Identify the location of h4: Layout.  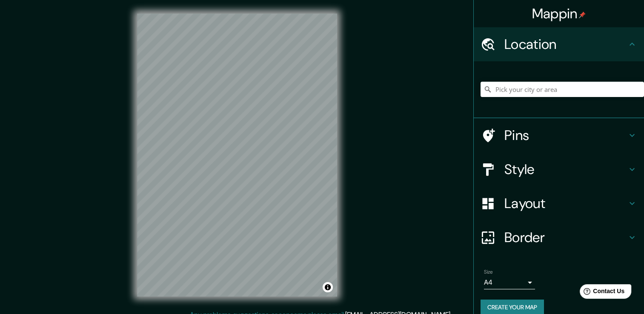
(565, 203).